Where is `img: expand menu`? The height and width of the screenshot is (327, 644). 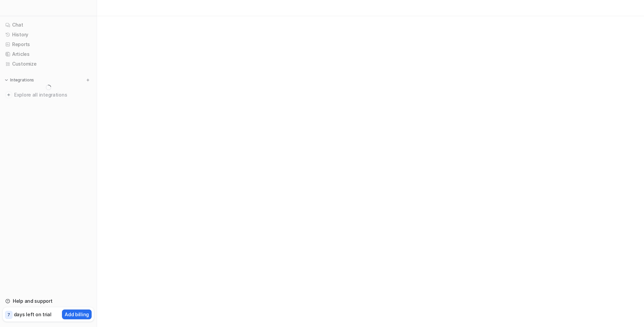 img: expand menu is located at coordinates (6, 80).